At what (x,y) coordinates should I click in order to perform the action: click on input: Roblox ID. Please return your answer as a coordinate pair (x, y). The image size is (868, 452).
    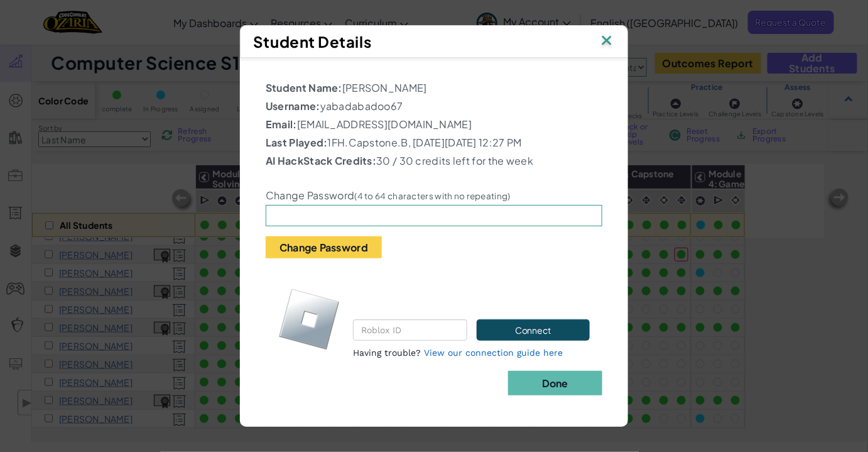
    Looking at the image, I should click on (410, 330).